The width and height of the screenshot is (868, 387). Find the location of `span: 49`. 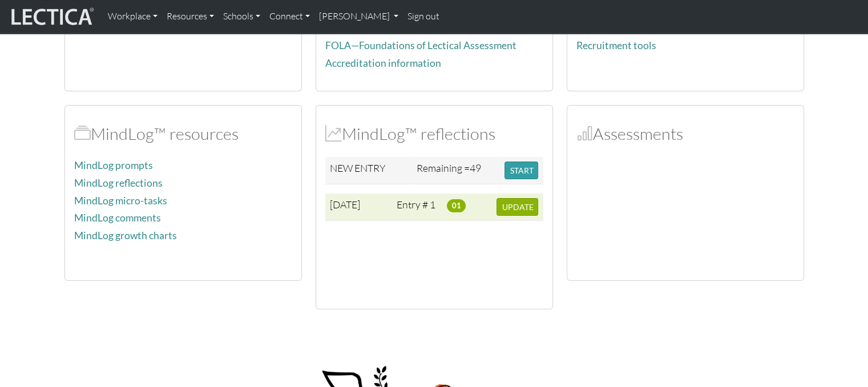

span: 49 is located at coordinates (476, 168).